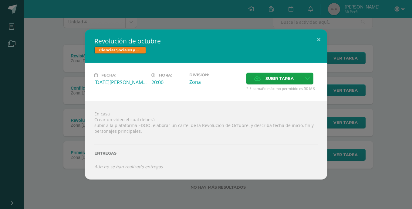 This screenshot has width=412, height=209. What do you see at coordinates (215, 75) in the screenshot?
I see `label: División:` at bounding box center [215, 75].